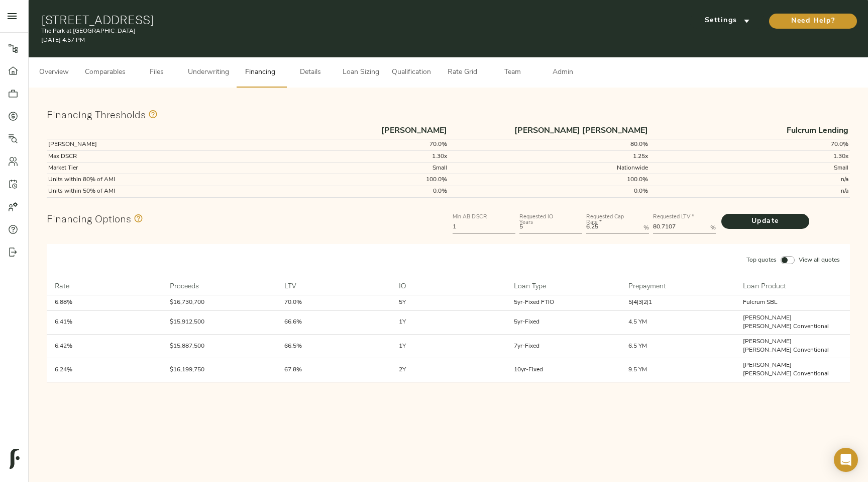 This screenshot has height=482, width=868. Describe the element at coordinates (411, 73) in the screenshot. I see `span: Qualification` at that location.